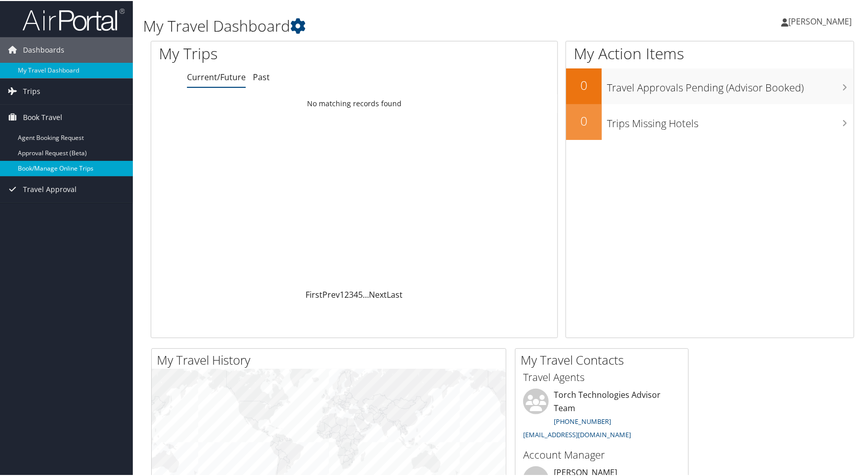 This screenshot has width=868, height=476. Describe the element at coordinates (270, 53) in the screenshot. I see `h1: My Trips` at that location.